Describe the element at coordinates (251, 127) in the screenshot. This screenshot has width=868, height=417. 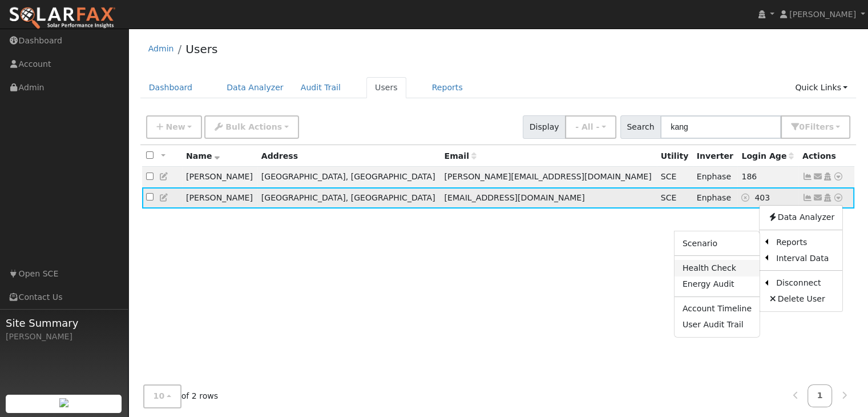
I see `button: Bulk Actions` at that location.